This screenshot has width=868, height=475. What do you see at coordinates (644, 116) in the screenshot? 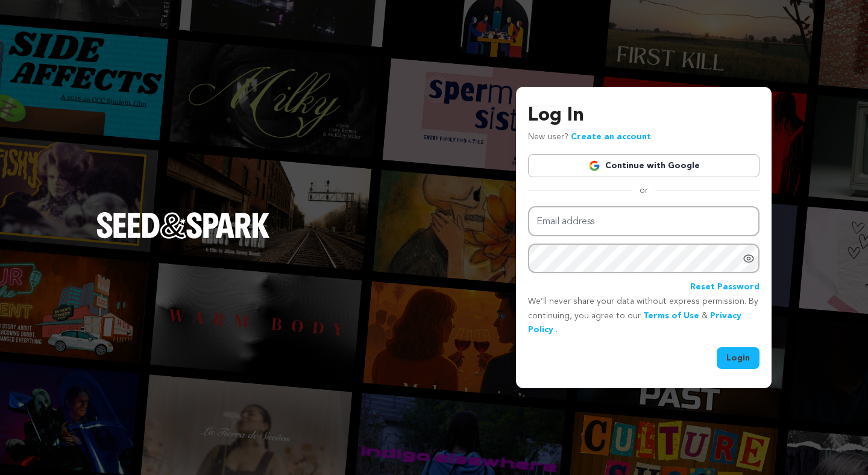
I see `h3: Log In` at bounding box center [644, 116].